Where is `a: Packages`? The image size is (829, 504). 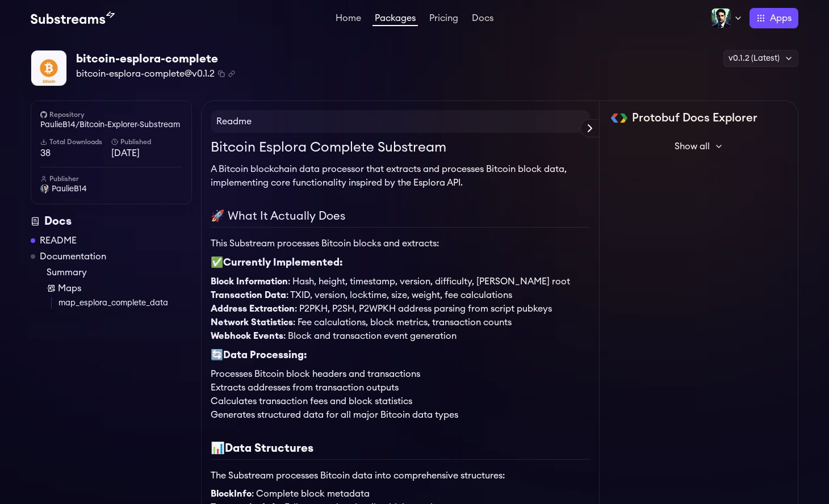 a: Packages is located at coordinates (395, 20).